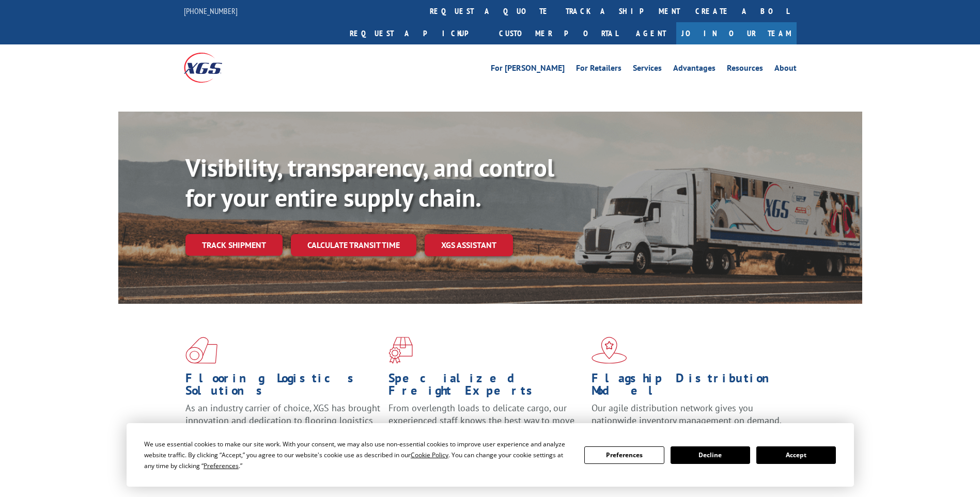 The width and height of the screenshot is (980, 497). What do you see at coordinates (624, 455) in the screenshot?
I see `button: Preferences` at bounding box center [624, 455].